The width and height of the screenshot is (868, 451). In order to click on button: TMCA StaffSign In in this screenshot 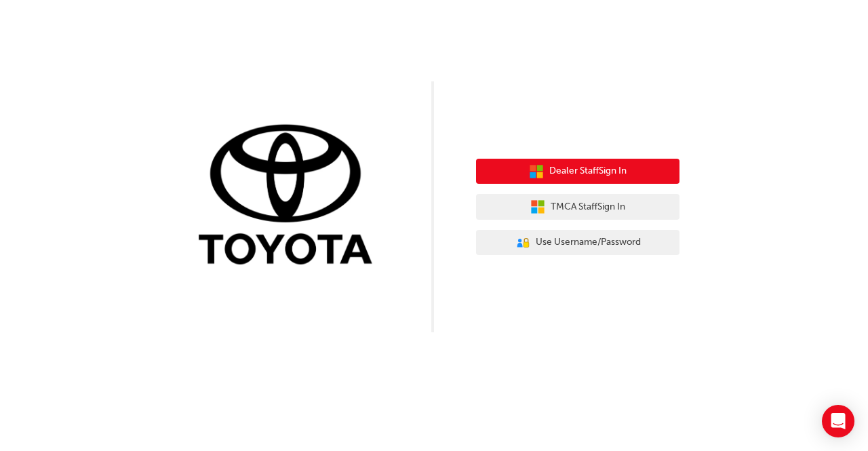, I will do `click(578, 206)`.